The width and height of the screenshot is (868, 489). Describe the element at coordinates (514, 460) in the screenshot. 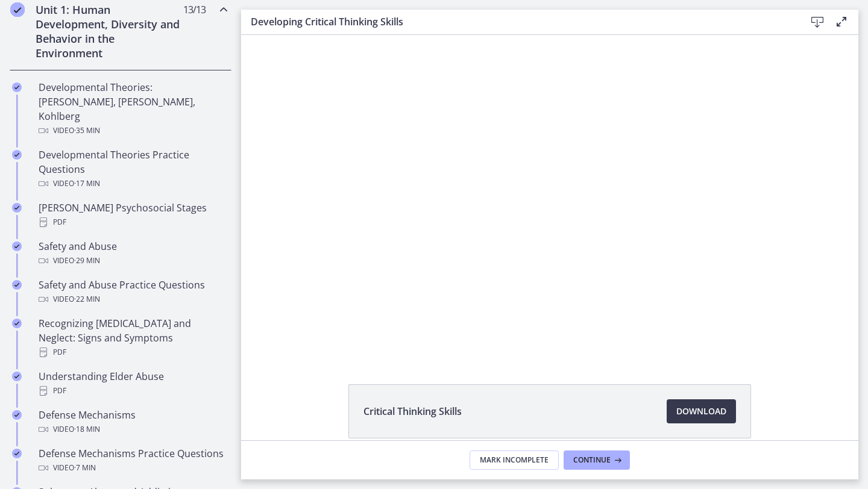

I see `span: Mark Incomplete` at that location.